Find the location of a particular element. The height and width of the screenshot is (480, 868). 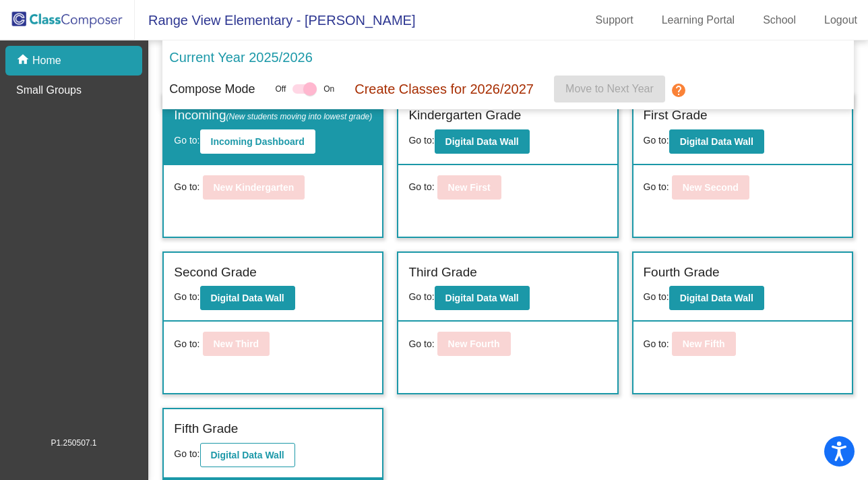

p: Home is located at coordinates (47, 61).